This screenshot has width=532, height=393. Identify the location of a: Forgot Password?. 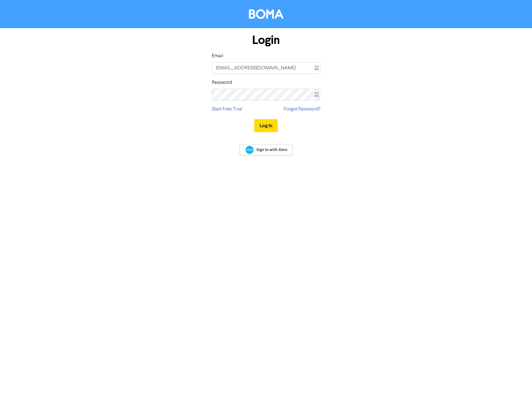
(302, 109).